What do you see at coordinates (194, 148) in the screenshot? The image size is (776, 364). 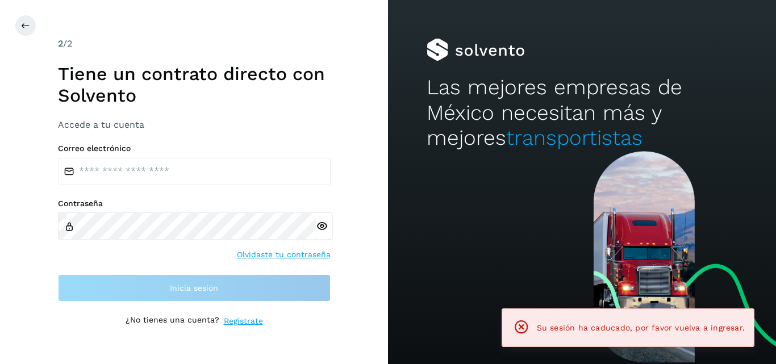 I see `label: Correo electrónico` at bounding box center [194, 148].